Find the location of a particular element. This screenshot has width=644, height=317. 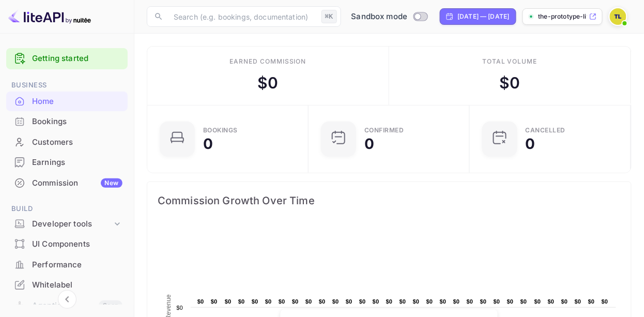

a: Performance is located at coordinates (67, 264).